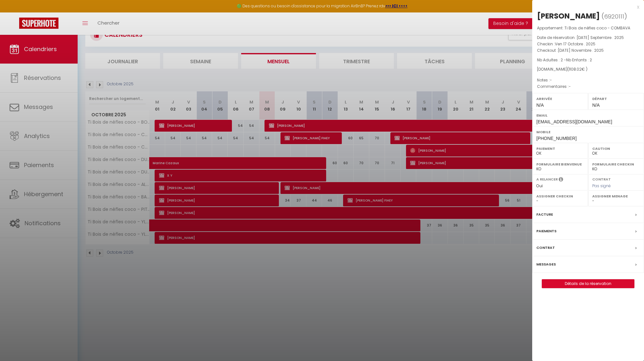 The image size is (644, 361). I want to click on label: Formulaire Bienvenue, so click(560, 164).